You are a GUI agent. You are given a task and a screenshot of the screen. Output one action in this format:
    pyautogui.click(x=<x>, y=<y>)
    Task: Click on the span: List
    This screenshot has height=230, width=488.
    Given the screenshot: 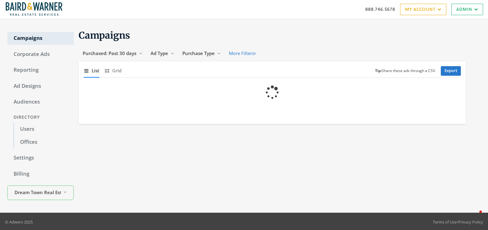 What is the action you would take?
    pyautogui.click(x=95, y=70)
    